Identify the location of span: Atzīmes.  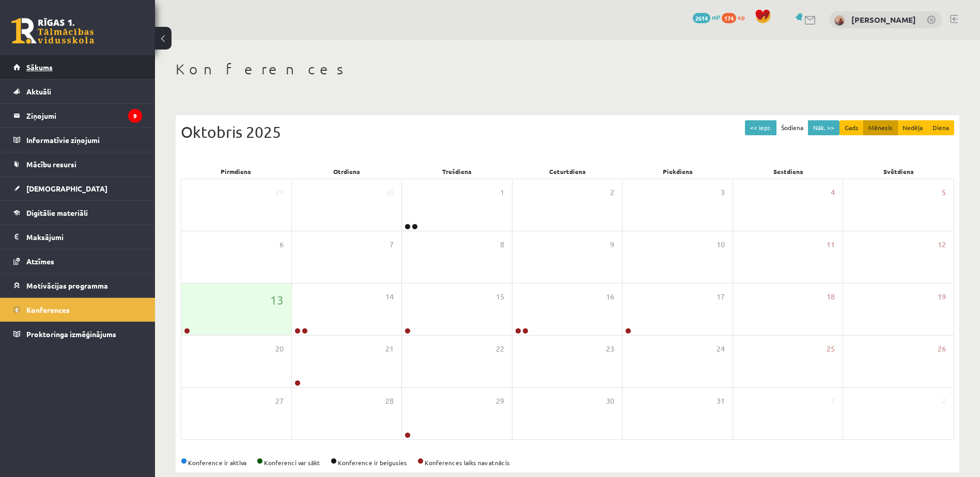
(40, 262).